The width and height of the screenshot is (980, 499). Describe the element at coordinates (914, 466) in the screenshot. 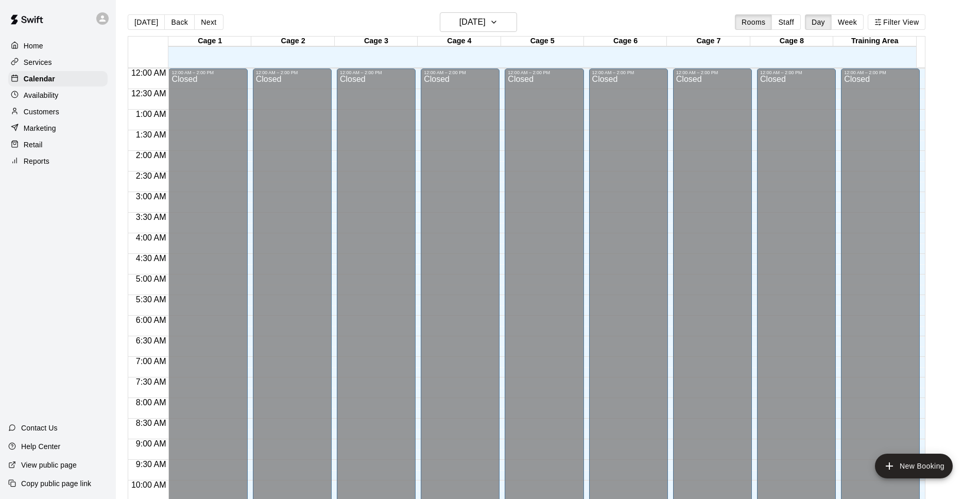

I see `button: add` at that location.